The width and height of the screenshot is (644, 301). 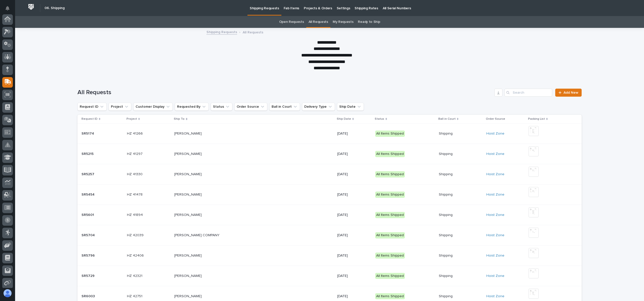 What do you see at coordinates (369, 22) in the screenshot?
I see `a: Ready to Ship` at bounding box center [369, 22].